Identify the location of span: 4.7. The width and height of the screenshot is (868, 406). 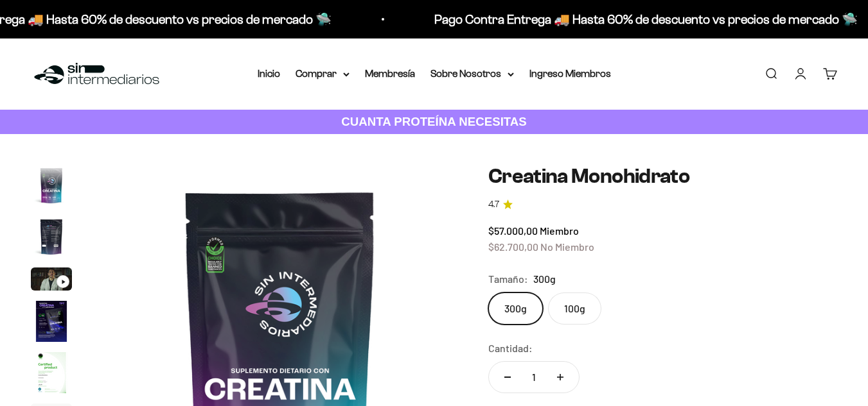
(493, 205).